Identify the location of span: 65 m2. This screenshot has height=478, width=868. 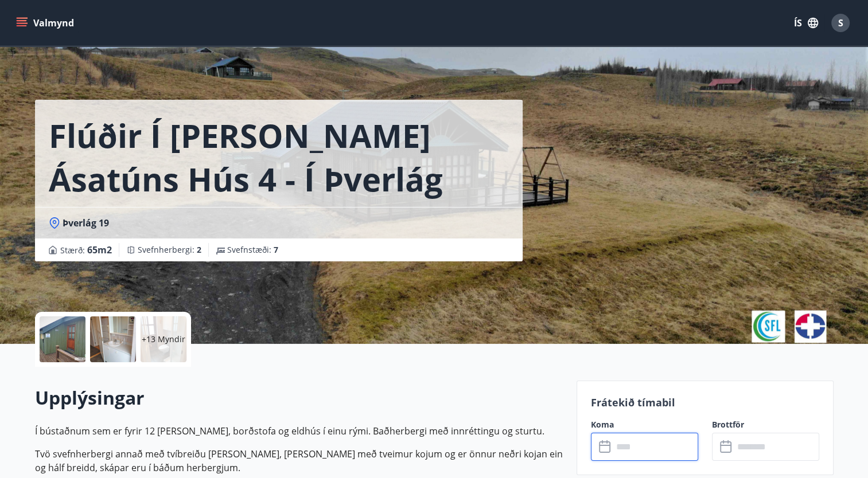
(99, 250).